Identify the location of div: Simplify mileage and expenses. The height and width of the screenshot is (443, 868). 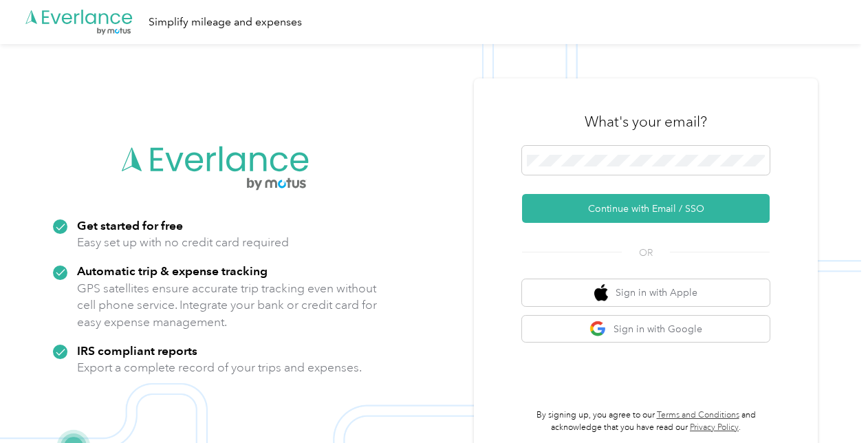
(225, 22).